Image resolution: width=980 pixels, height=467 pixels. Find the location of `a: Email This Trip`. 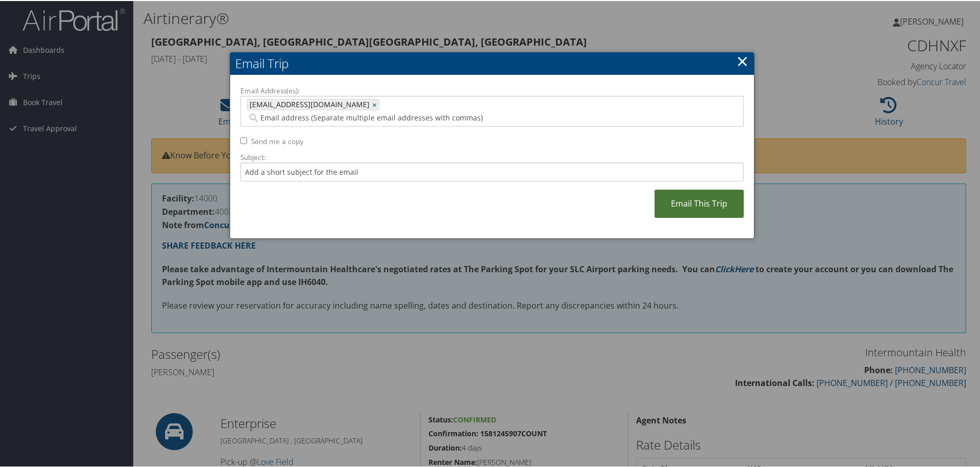

a: Email This Trip is located at coordinates (699, 202).